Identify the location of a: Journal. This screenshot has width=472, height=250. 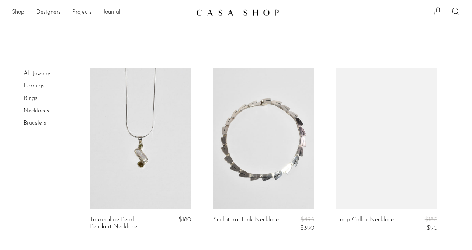
(112, 13).